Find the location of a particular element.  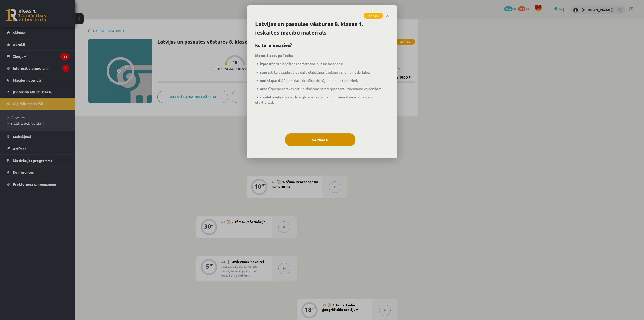

strong: 🔹 izprast is located at coordinates (264, 64).